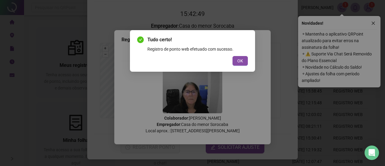 The image size is (385, 166). I want to click on span: OK, so click(240, 61).